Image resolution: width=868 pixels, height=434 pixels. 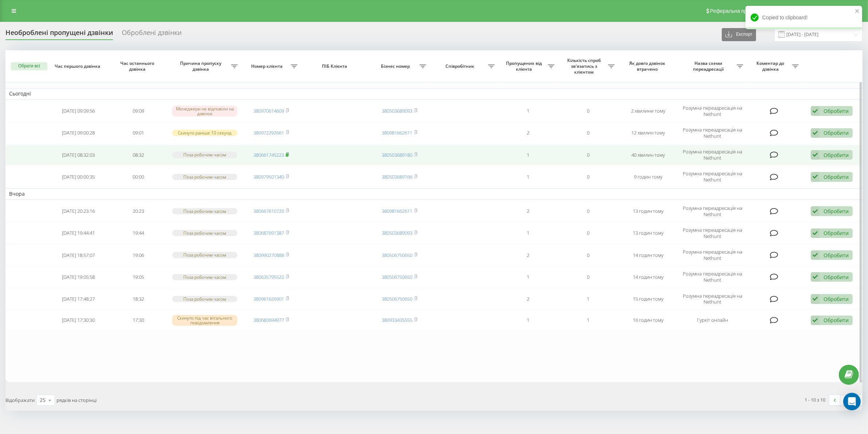 What do you see at coordinates (138, 299) in the screenshot?
I see `td: 18:32` at bounding box center [138, 299].